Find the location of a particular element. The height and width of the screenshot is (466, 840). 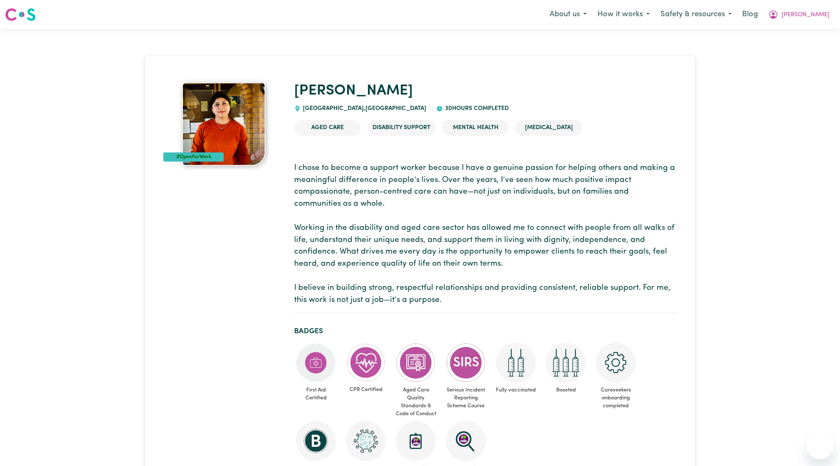

span: Boosted is located at coordinates (566, 390).